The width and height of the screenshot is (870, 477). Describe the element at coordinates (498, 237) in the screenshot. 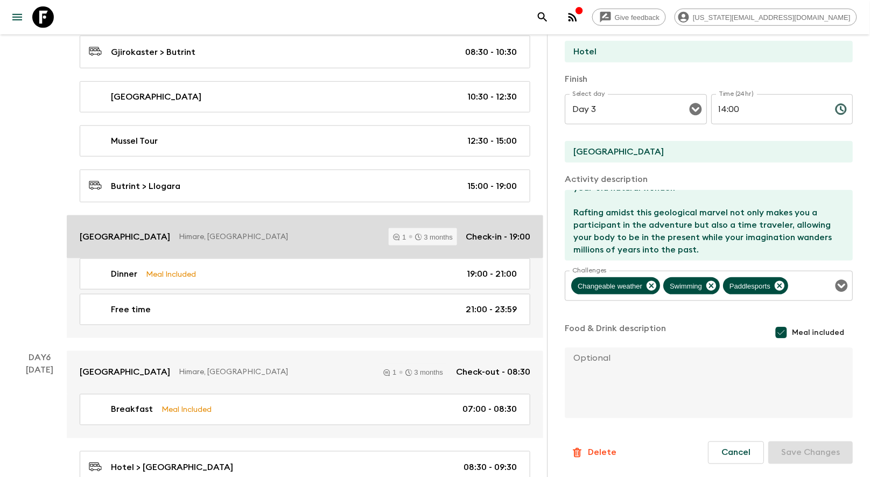

I see `p: Check-in - 19:00` at that location.